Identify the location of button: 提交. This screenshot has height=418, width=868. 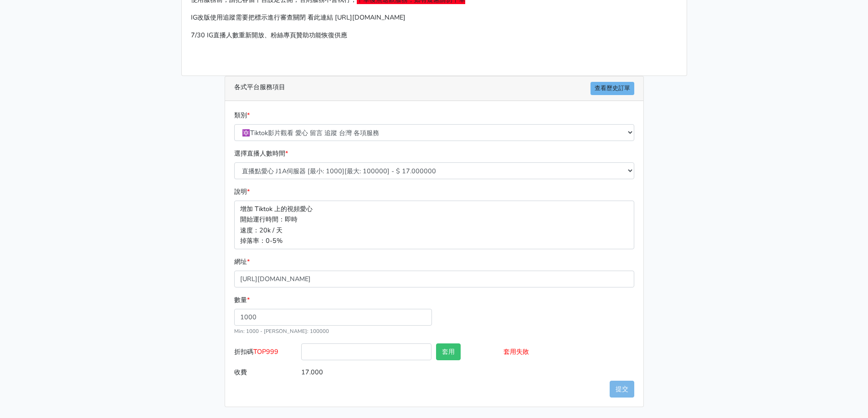
(622, 390).